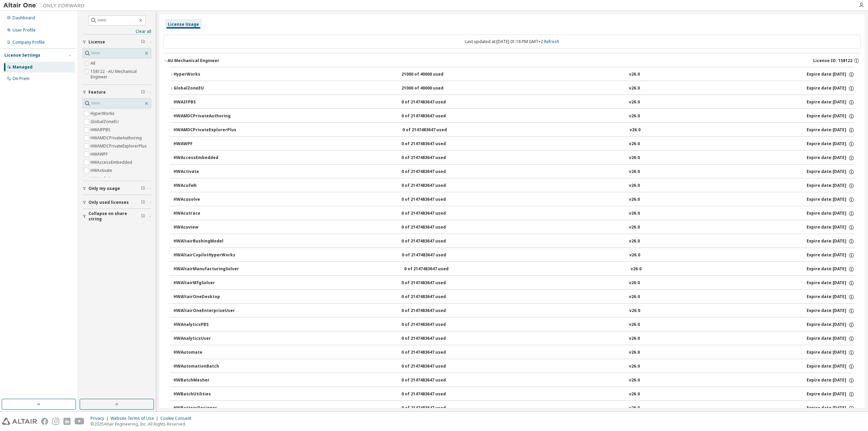 Image resolution: width=868 pixels, height=431 pixels. I want to click on span: License ID: 158122, so click(833, 61).